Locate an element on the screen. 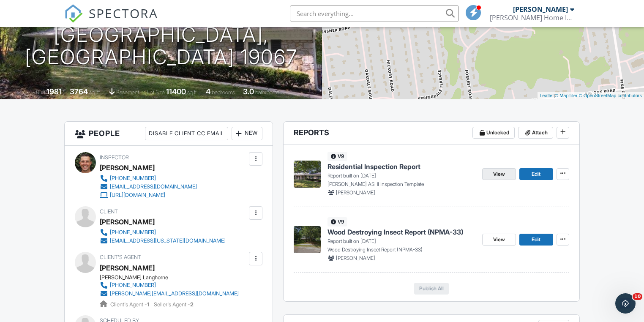 The width and height of the screenshot is (644, 322). img: The Best Home Inspection Software - Spectora is located at coordinates (74, 13).